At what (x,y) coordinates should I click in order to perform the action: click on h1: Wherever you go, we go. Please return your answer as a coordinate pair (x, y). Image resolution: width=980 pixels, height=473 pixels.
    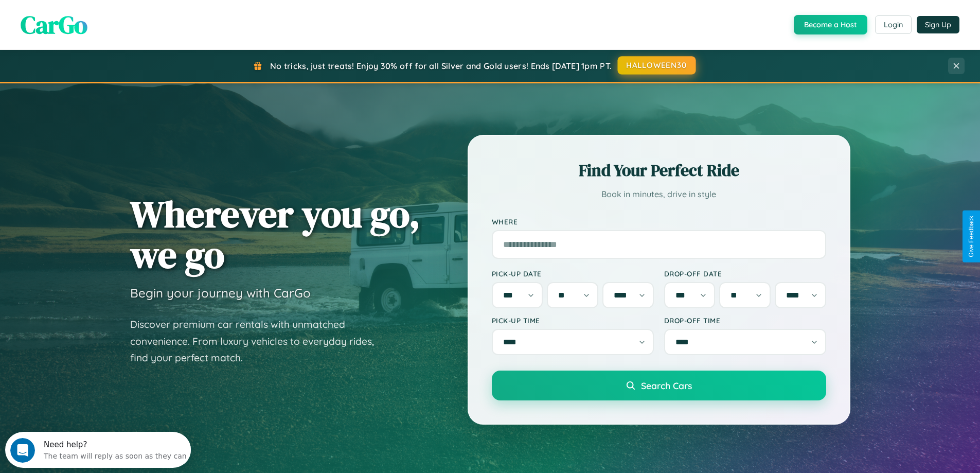
    Looking at the image, I should click on (275, 234).